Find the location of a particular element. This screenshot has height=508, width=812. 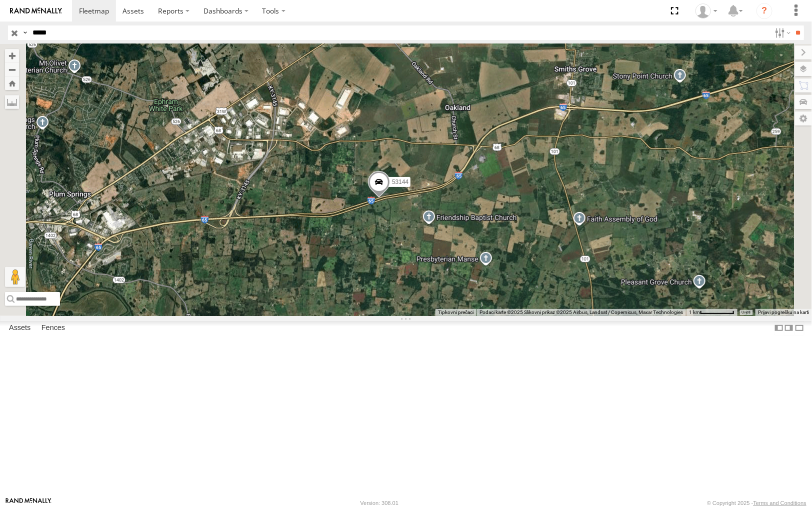

label: Search Query is located at coordinates (25, 32).